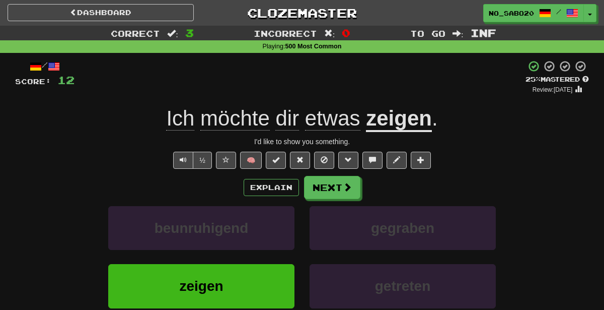 This screenshot has height=310, width=604. Describe the element at coordinates (180, 118) in the screenshot. I see `span: Ich` at that location.